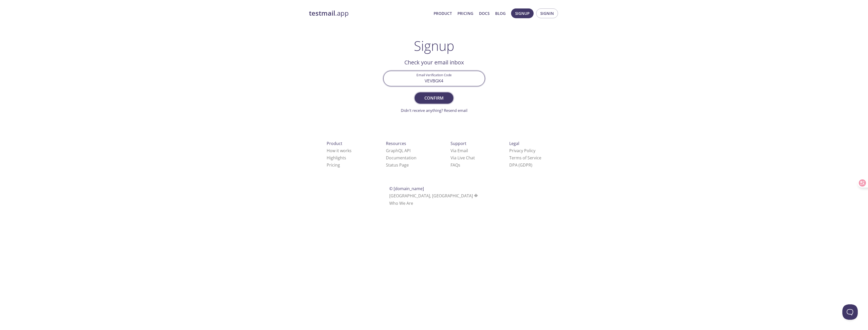 Image resolution: width=868 pixels, height=330 pixels. Describe the element at coordinates (455, 165) in the screenshot. I see `a: FAQ` at that location.